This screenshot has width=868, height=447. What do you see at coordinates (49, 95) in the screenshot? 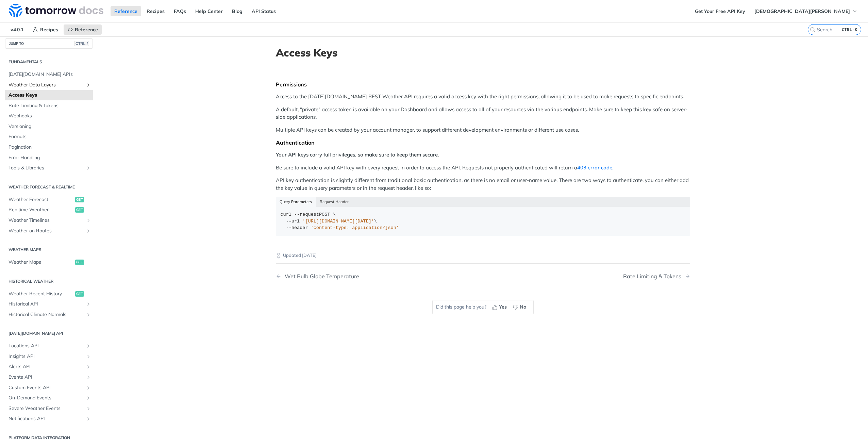
I see `a: Access Keys` at bounding box center [49, 95].